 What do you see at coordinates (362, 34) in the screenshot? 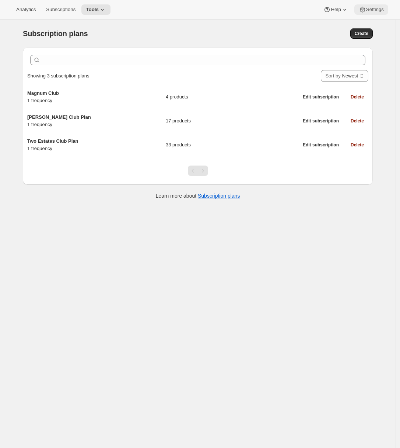
I see `button: Create` at bounding box center [362, 34].